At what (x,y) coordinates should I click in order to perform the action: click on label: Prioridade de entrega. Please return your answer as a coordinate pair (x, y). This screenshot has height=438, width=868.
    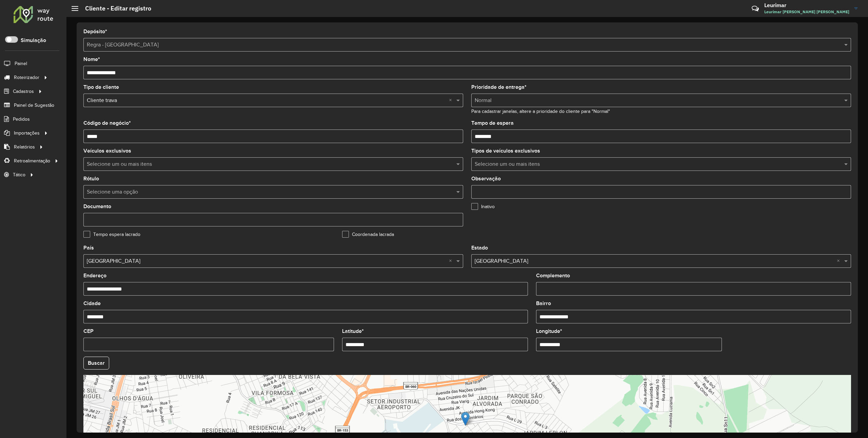
    Looking at the image, I should click on (499, 87).